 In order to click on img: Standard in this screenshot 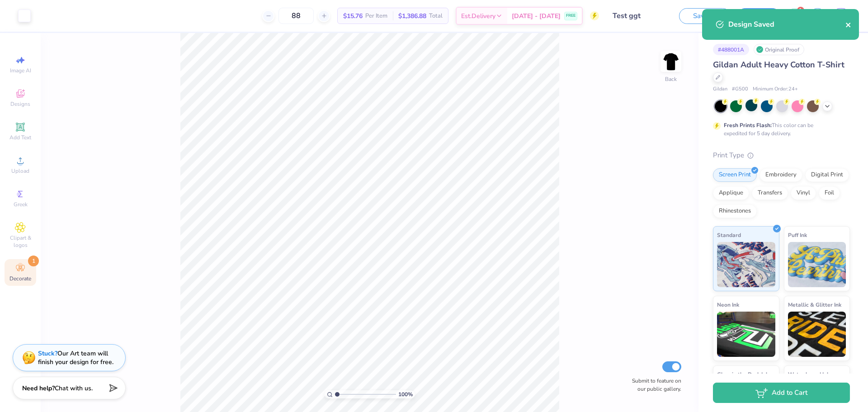, I will do `click(746, 265)`.